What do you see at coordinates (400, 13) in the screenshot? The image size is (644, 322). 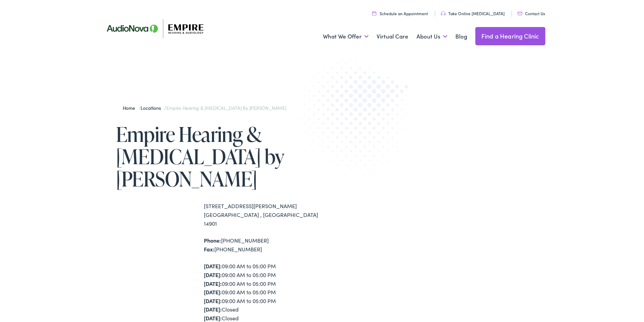 I see `a: Schedule an Appointment` at bounding box center [400, 13].